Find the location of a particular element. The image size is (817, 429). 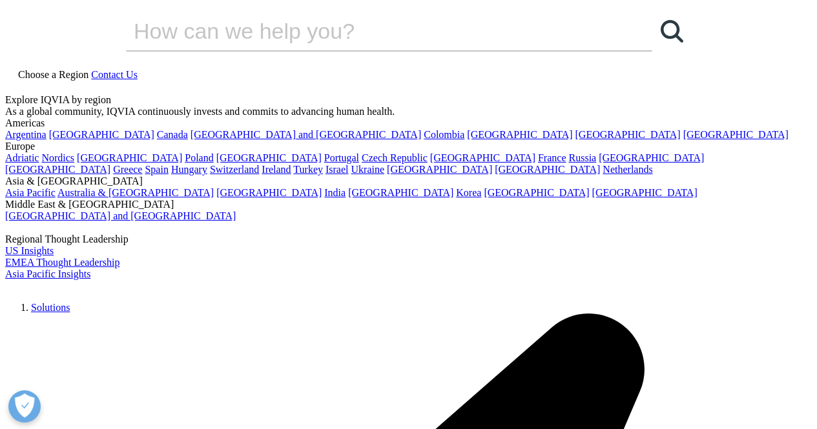

div: As a global community, IQVIA continuously invests and commits to advancing human health. is located at coordinates (408, 112).